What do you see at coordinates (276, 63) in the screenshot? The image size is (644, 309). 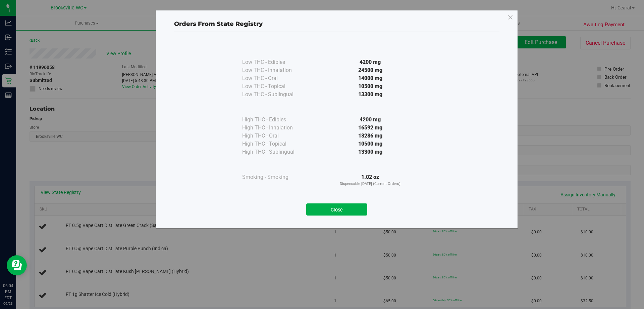 I see `div: Low THC - Edibles` at bounding box center [276, 63].